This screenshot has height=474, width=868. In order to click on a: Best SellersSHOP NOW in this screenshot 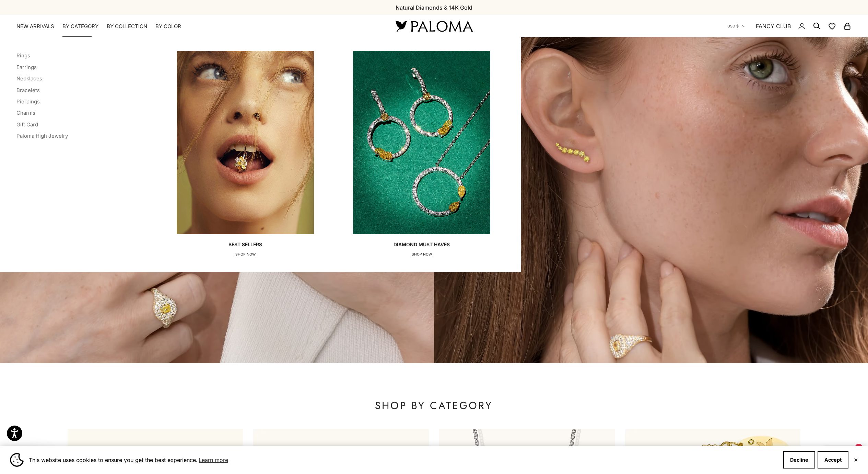, I will do `click(246, 154)`.